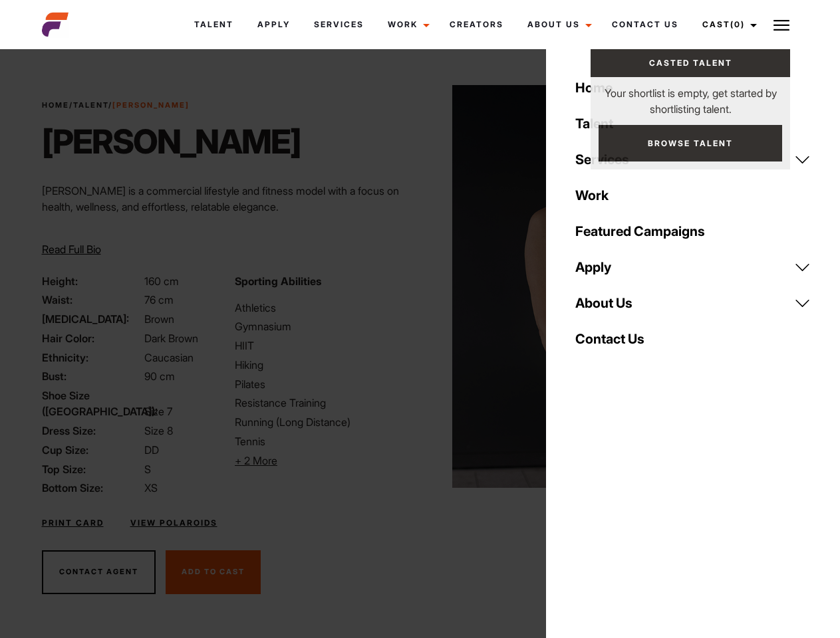  Describe the element at coordinates (323, 384) in the screenshot. I see `li: Pilates` at that location.